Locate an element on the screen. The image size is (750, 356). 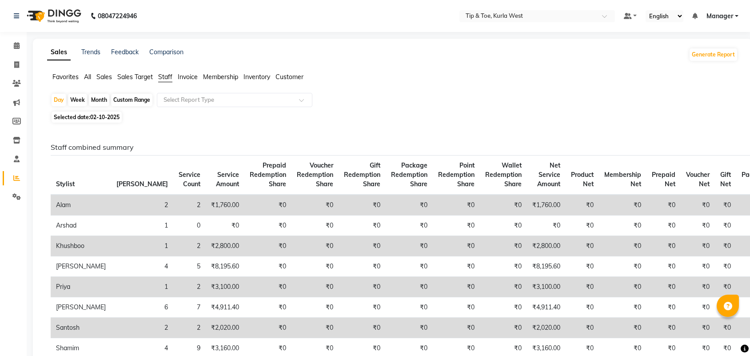
b: 08047224946 is located at coordinates (117, 16).